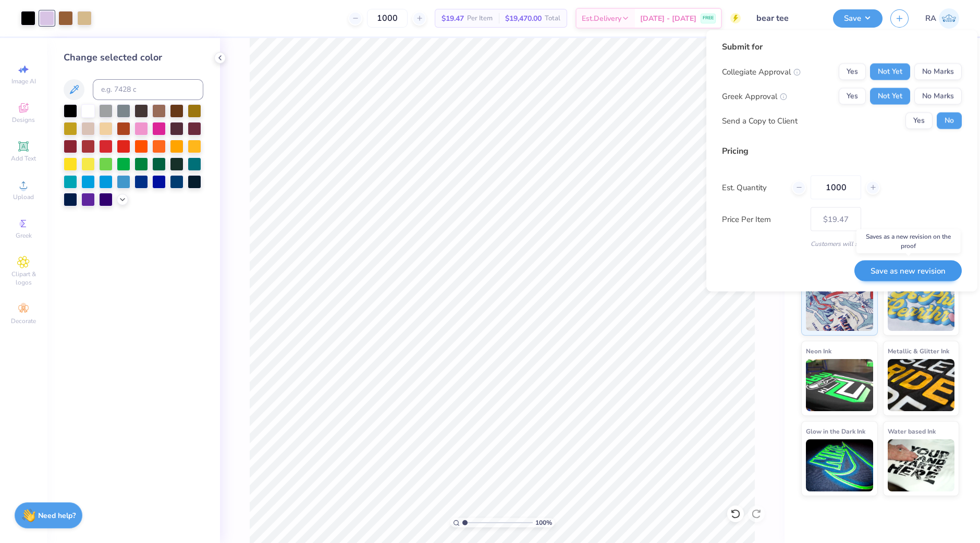 The height and width of the screenshot is (543, 980). Describe the element at coordinates (57, 515) in the screenshot. I see `strong: Need help?` at that location.